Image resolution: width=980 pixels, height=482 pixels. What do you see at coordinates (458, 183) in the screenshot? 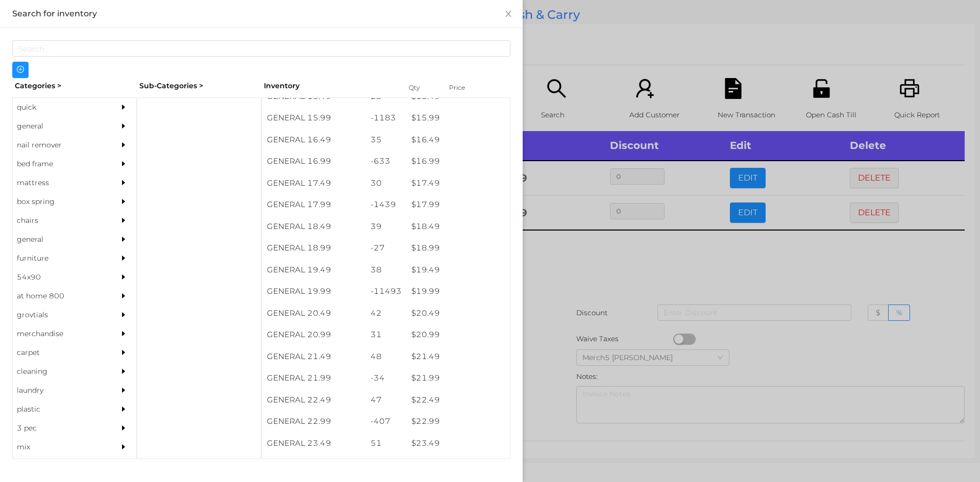
I see `div: $ 17.49` at bounding box center [458, 183].